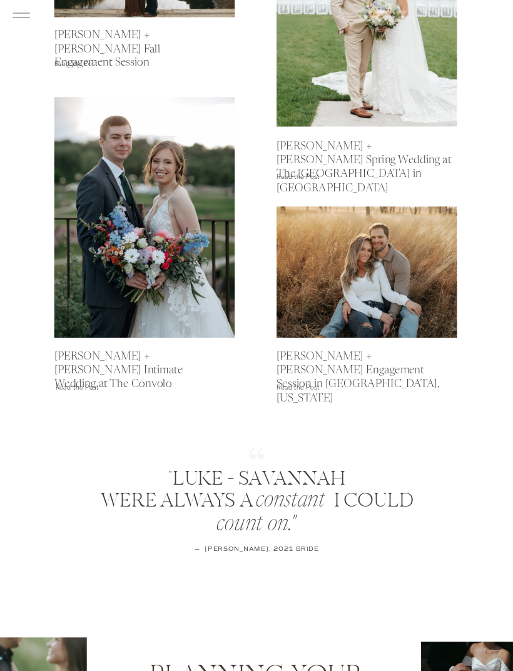 This screenshot has width=513, height=671. Describe the element at coordinates (289, 503) in the screenshot. I see `p: constant` at that location.